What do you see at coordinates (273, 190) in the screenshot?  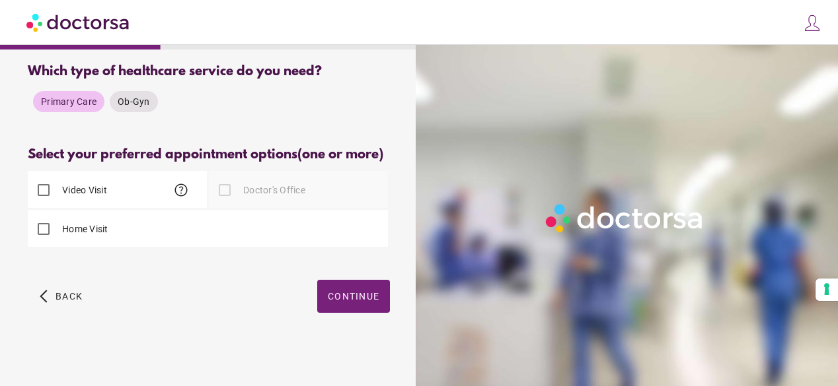 I see `label: Doctor's Office` at bounding box center [273, 190].